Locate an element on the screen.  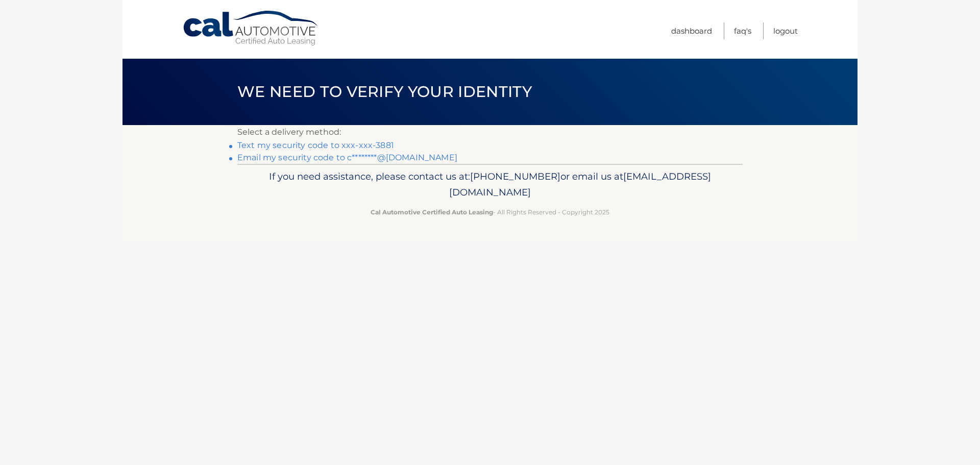
a: Text my security code to xxx-xxx-3881 is located at coordinates (316, 145).